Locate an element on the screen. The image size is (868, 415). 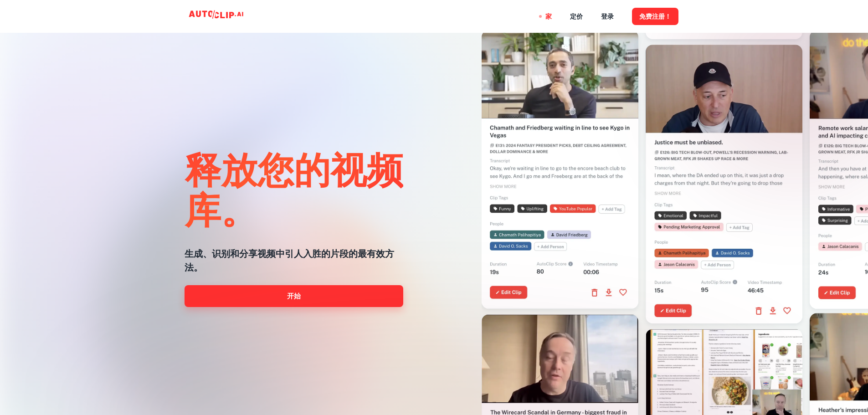
font: 家 is located at coordinates (548, 17).